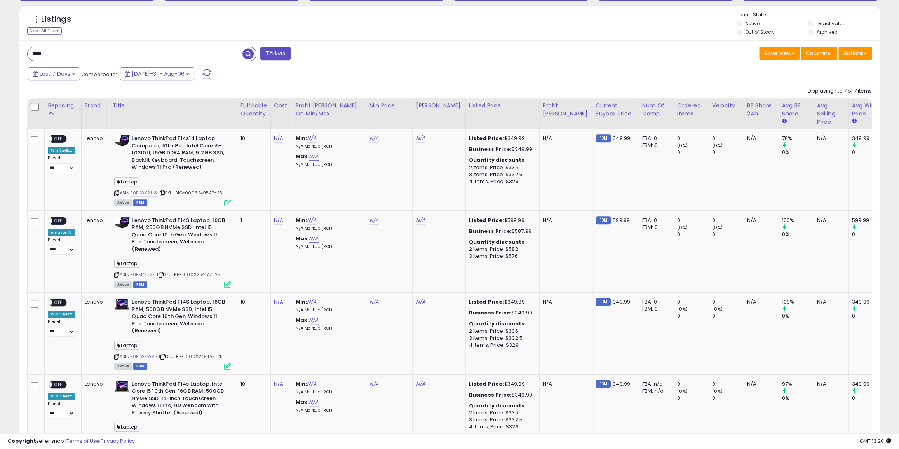 The height and width of the screenshot is (449, 899). I want to click on div: Lenovo, so click(94, 138).